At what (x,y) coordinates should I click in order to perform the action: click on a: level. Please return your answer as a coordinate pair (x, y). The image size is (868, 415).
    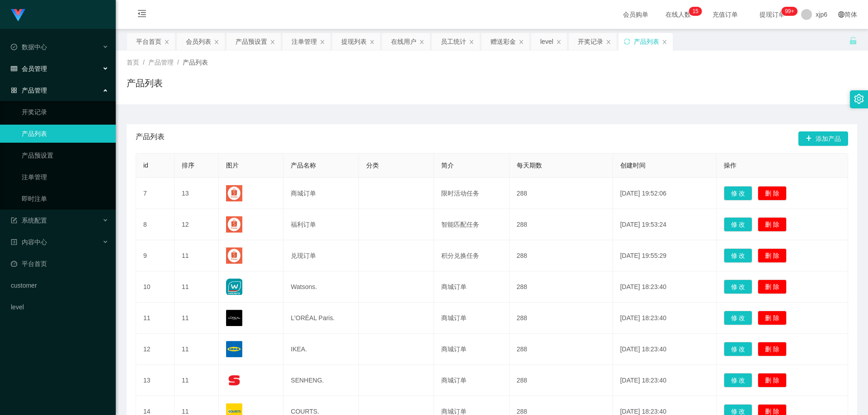
    Looking at the image, I should click on (60, 307).